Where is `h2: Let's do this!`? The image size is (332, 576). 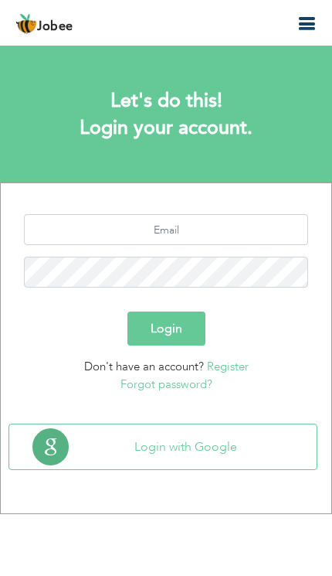
h2: Let's do this! is located at coordinates (166, 100).